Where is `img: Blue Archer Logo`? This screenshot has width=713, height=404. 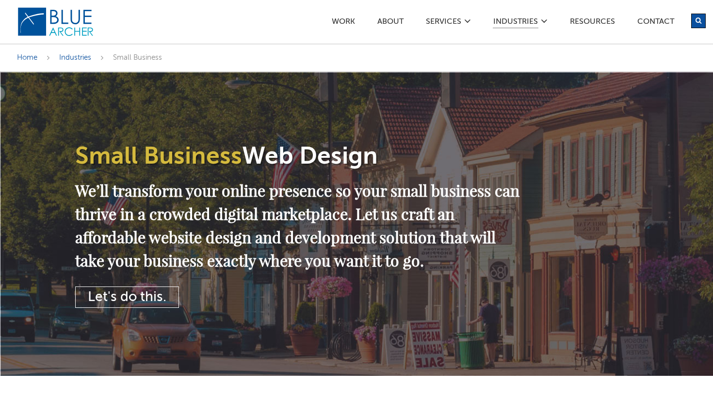
img: Blue Archer Logo is located at coordinates (56, 22).